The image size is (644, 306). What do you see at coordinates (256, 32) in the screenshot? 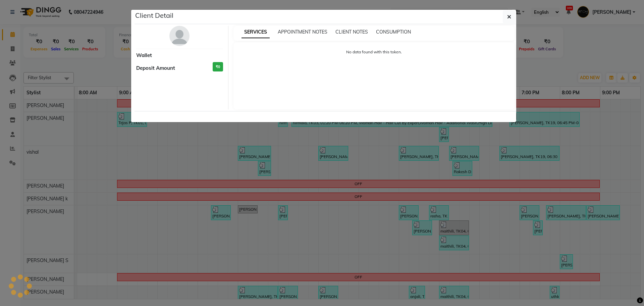
I see `span: SERVICES` at bounding box center [256, 32].